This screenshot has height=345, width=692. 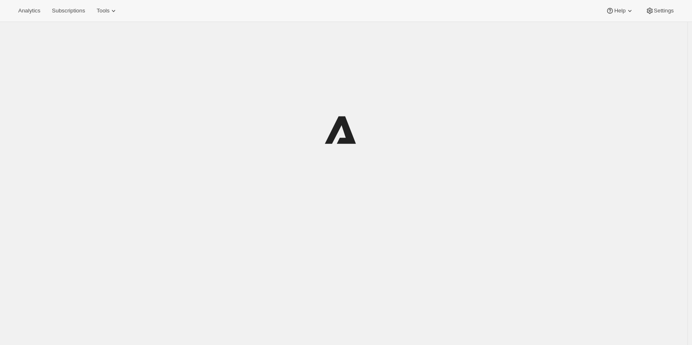 I want to click on span: Help, so click(x=620, y=11).